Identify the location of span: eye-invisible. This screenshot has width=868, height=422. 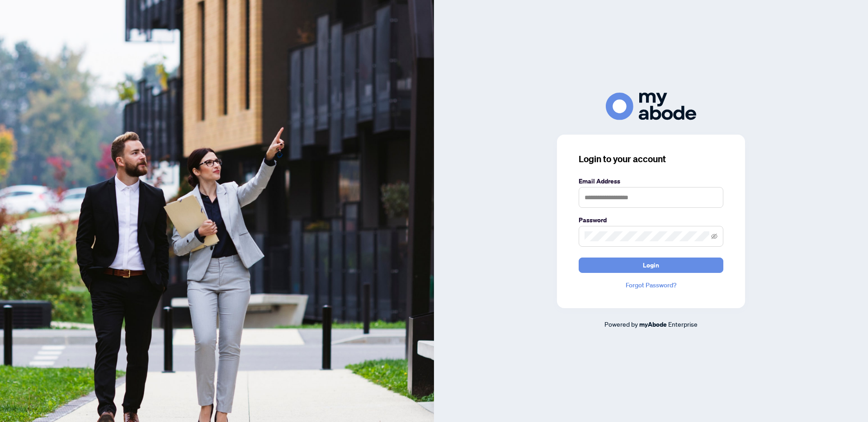
(714, 236).